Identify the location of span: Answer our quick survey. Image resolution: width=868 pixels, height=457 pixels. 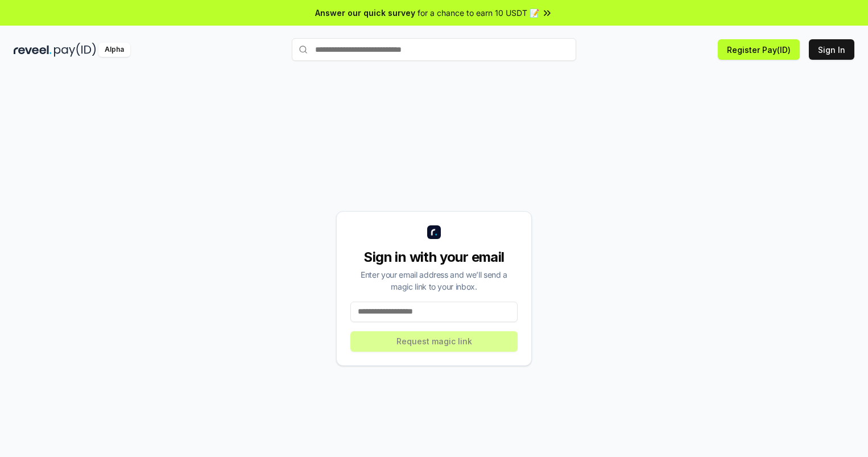
(366, 12).